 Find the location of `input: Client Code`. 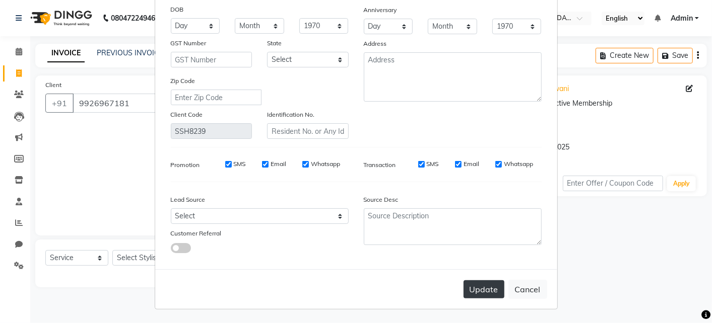

input: Client Code is located at coordinates (212, 131).